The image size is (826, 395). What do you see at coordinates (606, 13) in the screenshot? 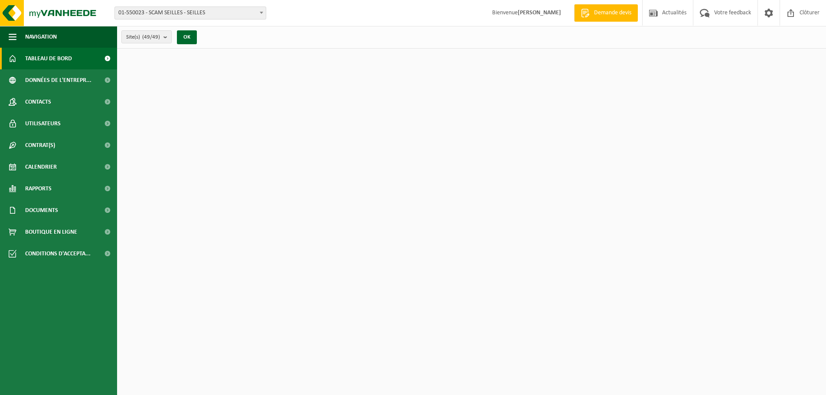
I see `a: Demande devis` at bounding box center [606, 13].